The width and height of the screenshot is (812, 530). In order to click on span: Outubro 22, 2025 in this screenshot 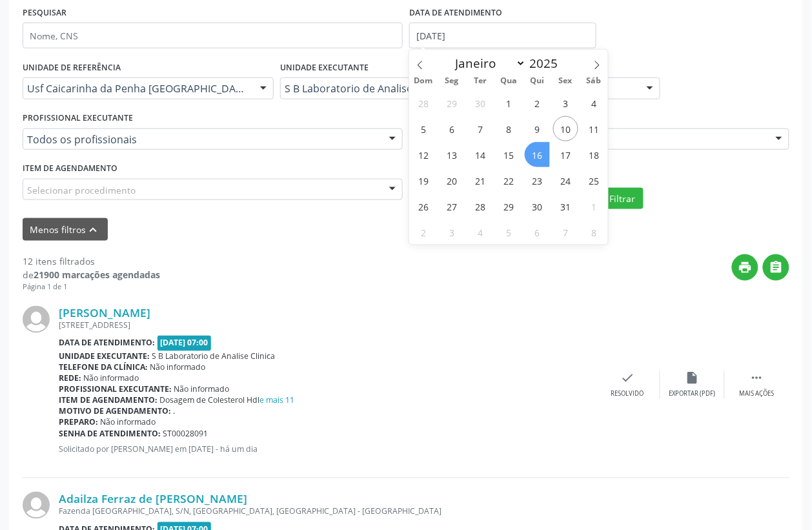, I will do `click(509, 180)`.